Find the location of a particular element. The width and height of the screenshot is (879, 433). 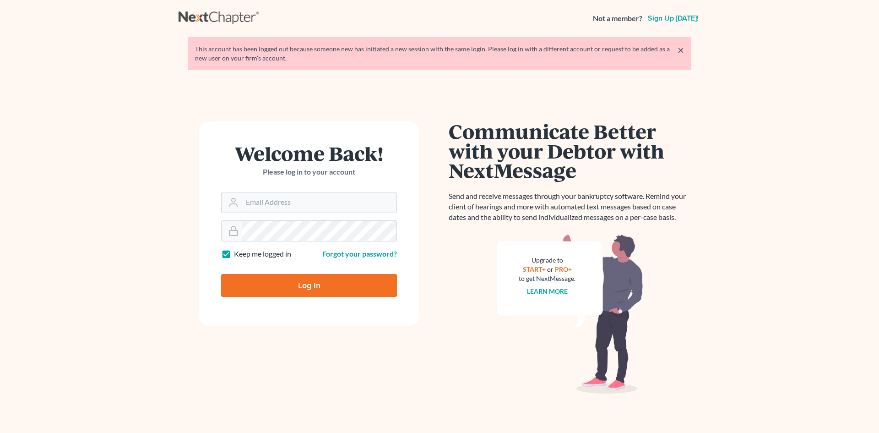

label: Keep me logged in is located at coordinates (262, 254).